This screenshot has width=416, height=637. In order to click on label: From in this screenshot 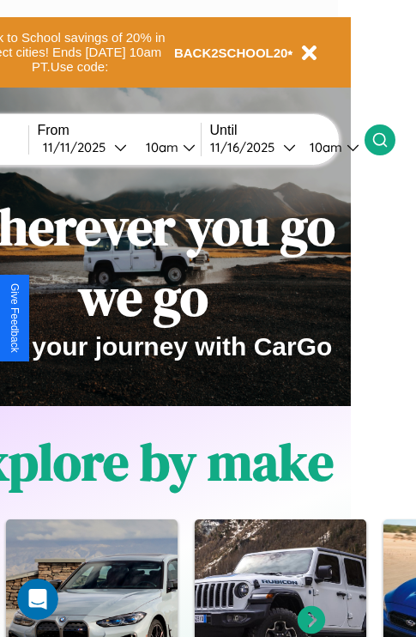, I will do `click(119, 131)`.